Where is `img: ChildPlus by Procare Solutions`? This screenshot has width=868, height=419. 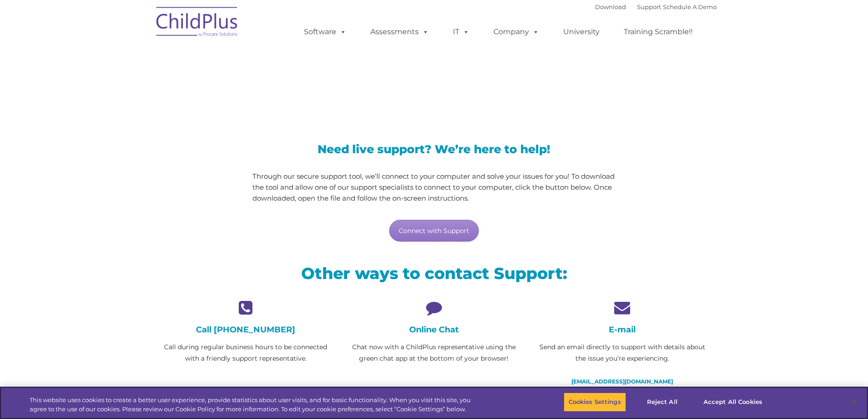 img: ChildPlus by Procare Solutions is located at coordinates (197, 23).